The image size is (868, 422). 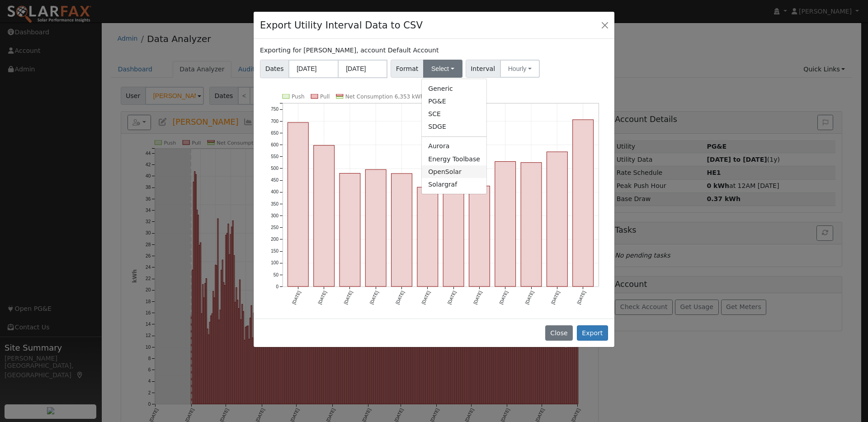 What do you see at coordinates (275, 121) in the screenshot?
I see `text: 700` at bounding box center [275, 121].